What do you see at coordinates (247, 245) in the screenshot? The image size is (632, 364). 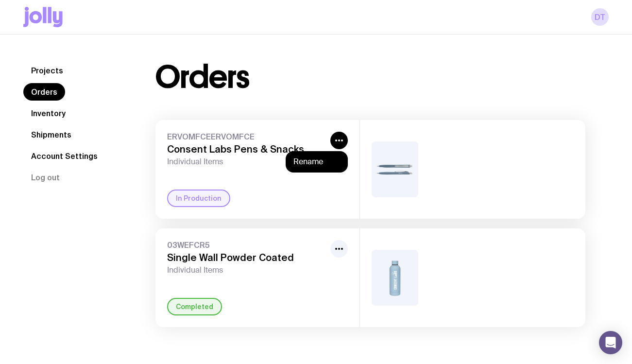 I see `span: 03WEFCR5` at bounding box center [247, 245].